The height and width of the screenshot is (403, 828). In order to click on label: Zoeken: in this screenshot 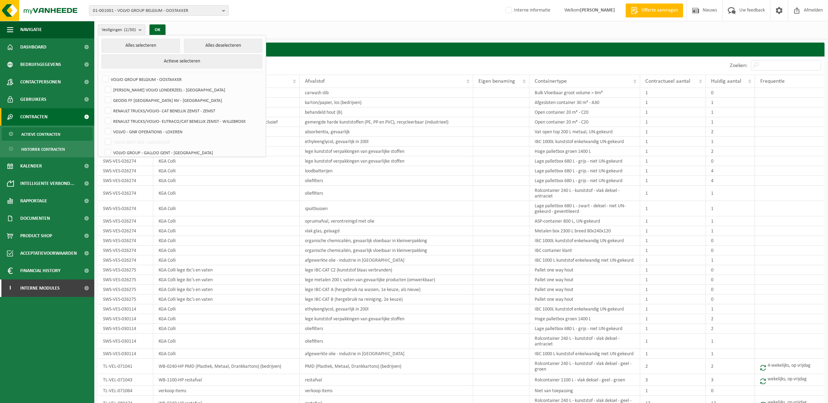, I will do `click(739, 66)`.